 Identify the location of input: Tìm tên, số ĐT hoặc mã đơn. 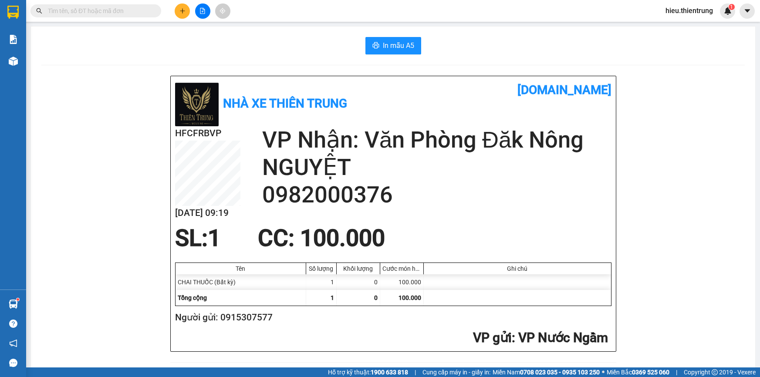
(99, 11).